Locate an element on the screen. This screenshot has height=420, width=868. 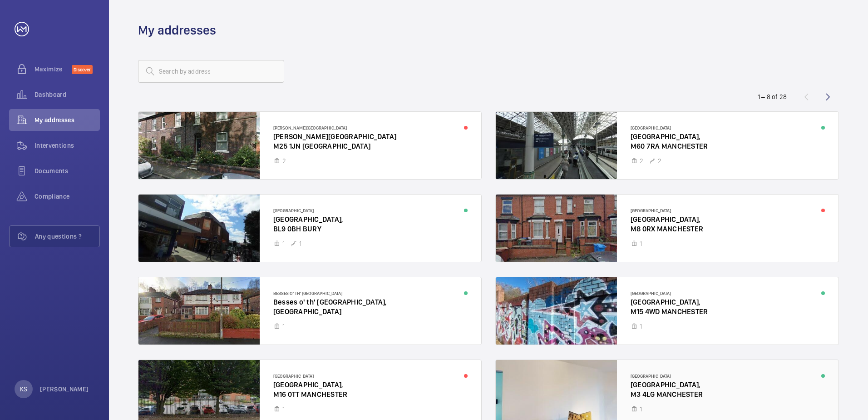
input: Search by address is located at coordinates (211, 71).